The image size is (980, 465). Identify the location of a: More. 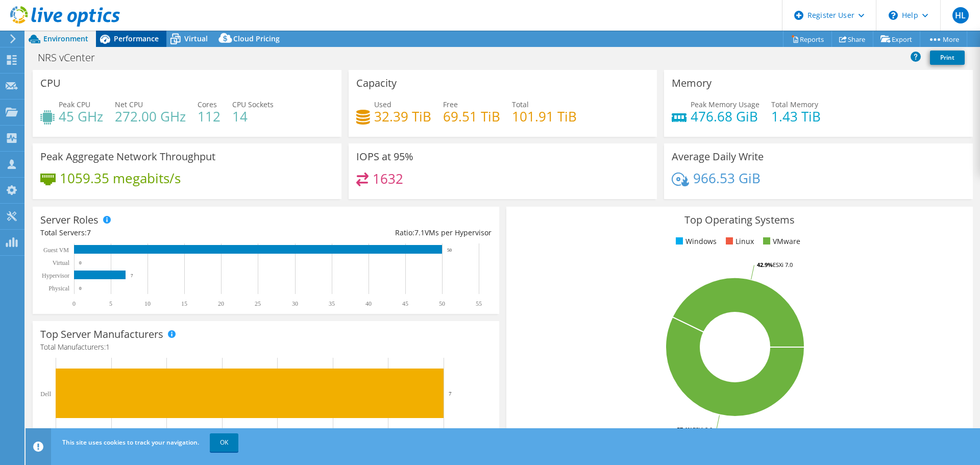
(943, 39).